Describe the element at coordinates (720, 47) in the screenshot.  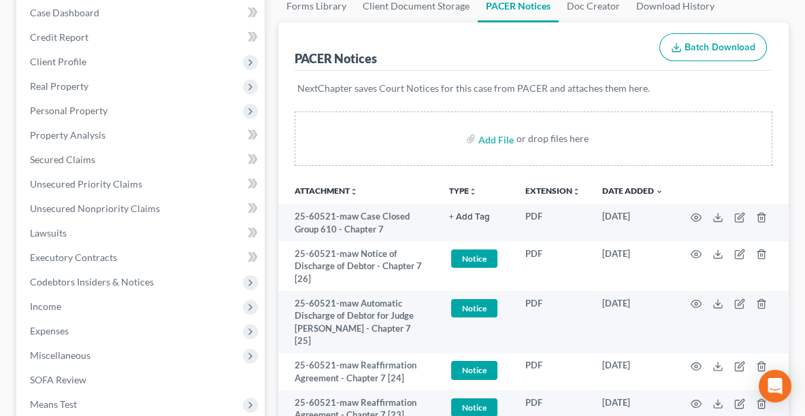
I see `span: Batch Download` at that location.